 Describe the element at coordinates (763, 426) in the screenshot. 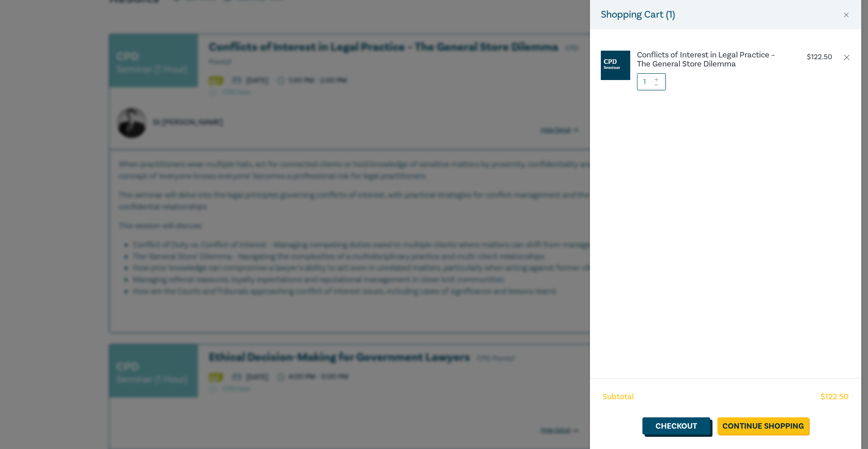

I see `a: Continue Shopping` at that location.